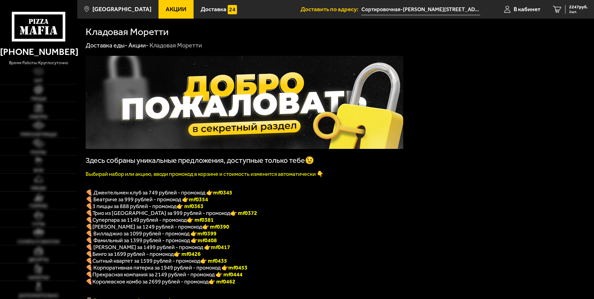  Describe the element at coordinates (238, 268) in the screenshot. I see `b: mf0453` at that location.